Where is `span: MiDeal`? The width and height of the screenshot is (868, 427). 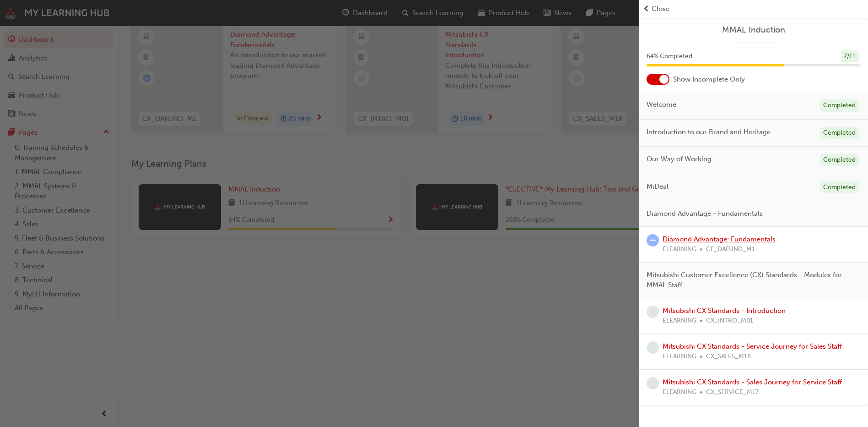
span: MiDeal is located at coordinates (657, 186).